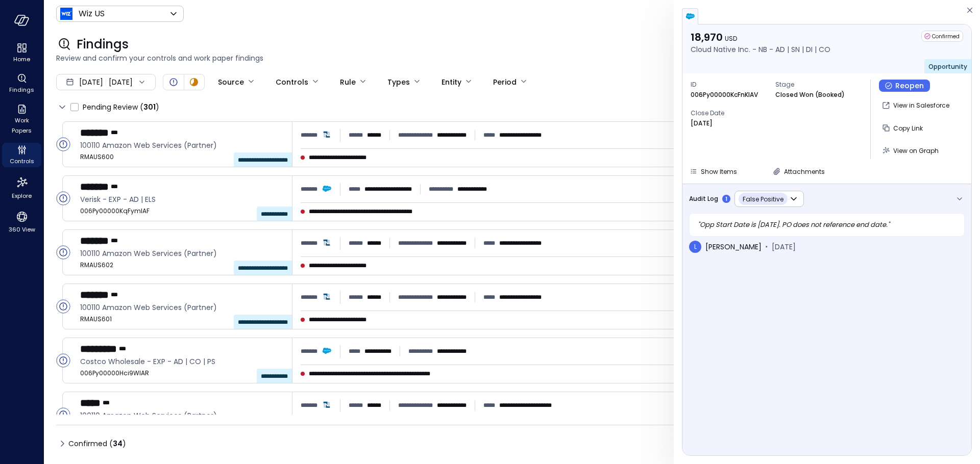  I want to click on span: Costco Wholesale - EXP - AD | CO | PS, so click(182, 362).